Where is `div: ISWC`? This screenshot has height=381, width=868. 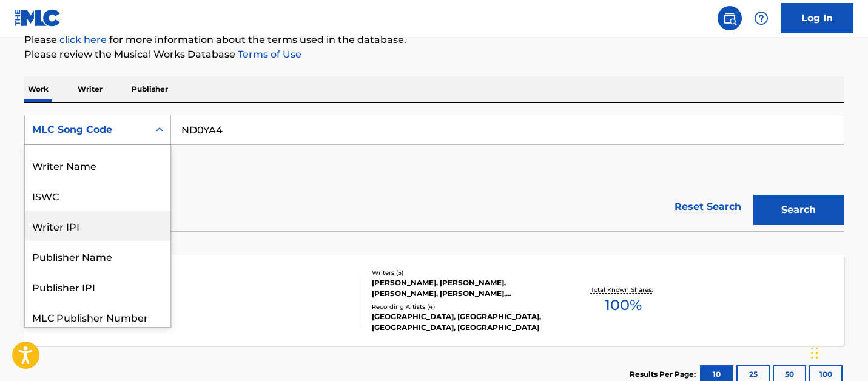
div: ISWC is located at coordinates (97, 195).